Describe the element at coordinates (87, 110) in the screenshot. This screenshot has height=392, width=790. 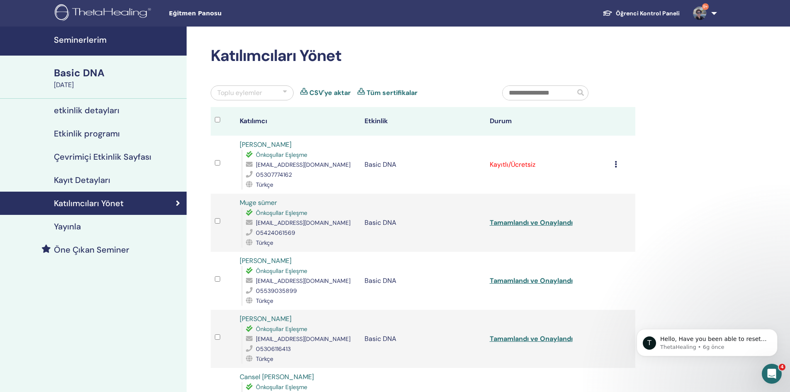
I see `h4: etkinlik detayları` at that location.